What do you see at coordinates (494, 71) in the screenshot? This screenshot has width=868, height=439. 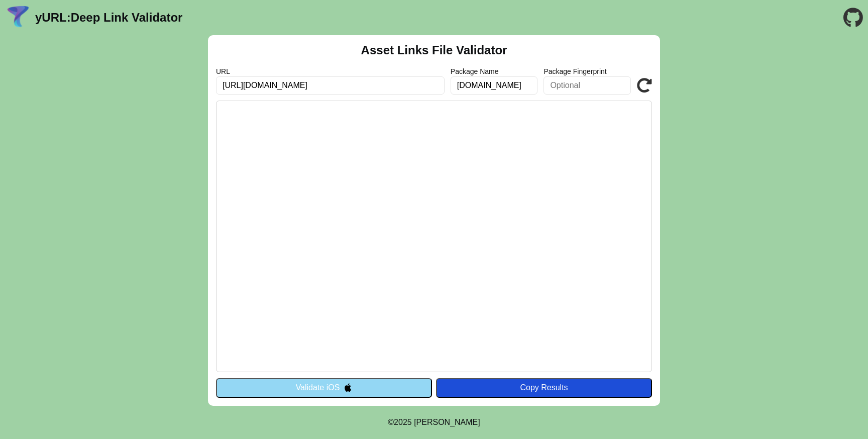 I see `label: Package Name` at bounding box center [494, 71].